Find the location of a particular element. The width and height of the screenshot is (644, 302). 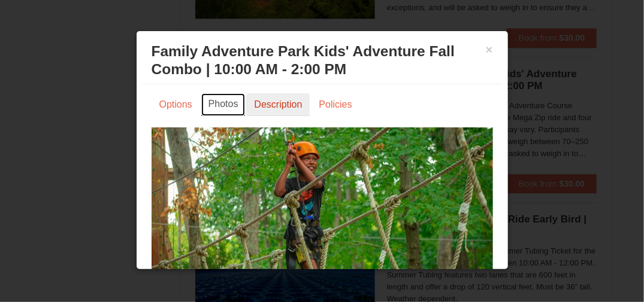

a: Photos is located at coordinates (224, 105).